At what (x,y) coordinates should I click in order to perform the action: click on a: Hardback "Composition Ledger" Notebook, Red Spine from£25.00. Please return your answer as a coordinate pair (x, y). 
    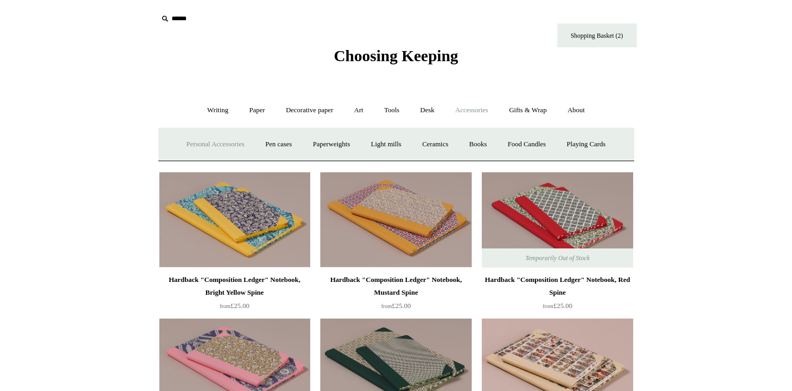
    Looking at the image, I should click on (557, 295).